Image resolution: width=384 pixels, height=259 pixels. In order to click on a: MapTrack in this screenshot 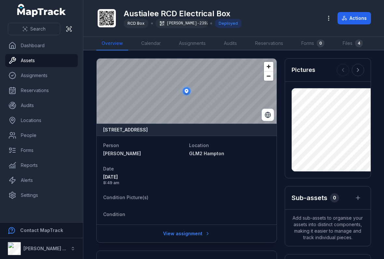, I will do `click(42, 10)`.